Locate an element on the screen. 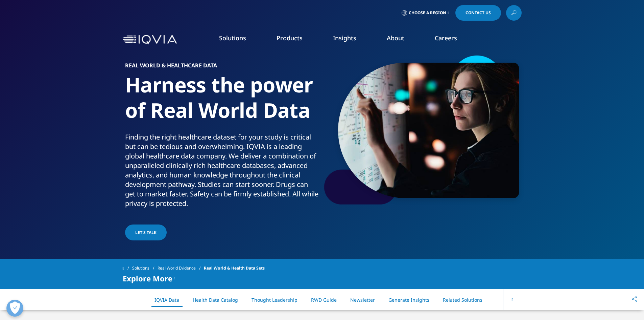 The height and width of the screenshot is (320, 644). a: Products is located at coordinates (289, 38).